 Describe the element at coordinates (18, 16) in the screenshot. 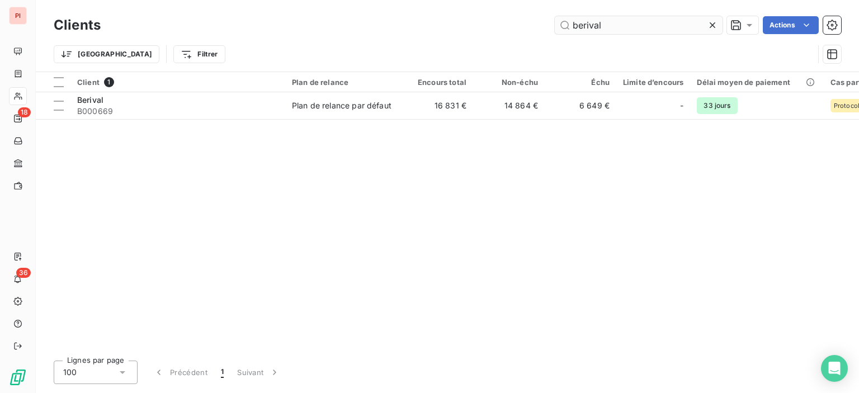

I see `div: PI` at that location.